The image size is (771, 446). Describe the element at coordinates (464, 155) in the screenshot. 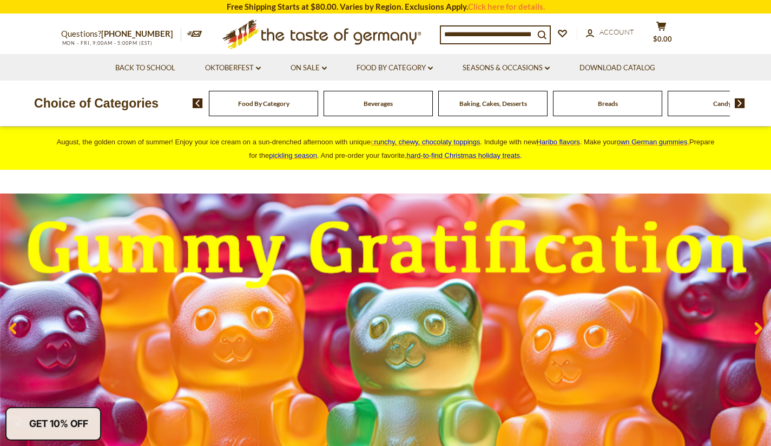

I see `a: hard-to-find Christmas holiday treats` at that location.